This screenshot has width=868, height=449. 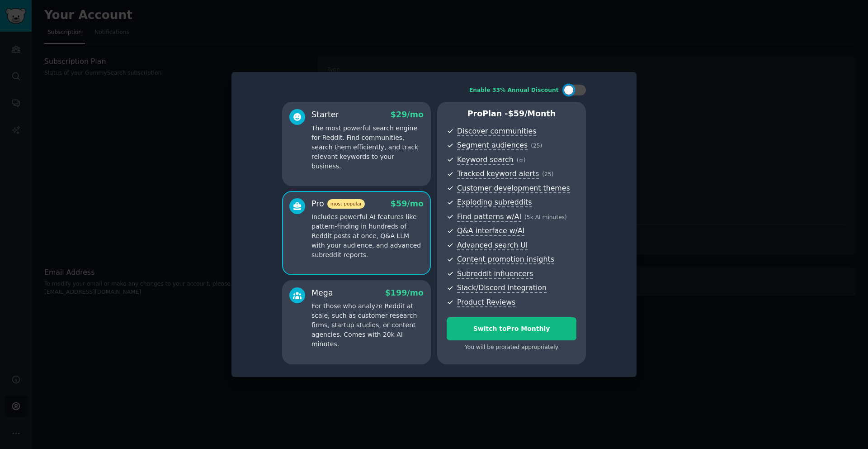 What do you see at coordinates (512, 114) in the screenshot?
I see `p: Pro Plan -` at bounding box center [512, 114].